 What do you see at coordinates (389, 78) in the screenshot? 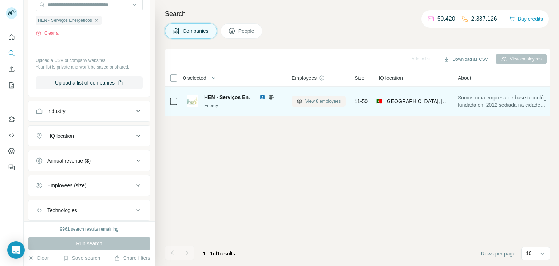
I see `span: HQ location` at bounding box center [389, 78].